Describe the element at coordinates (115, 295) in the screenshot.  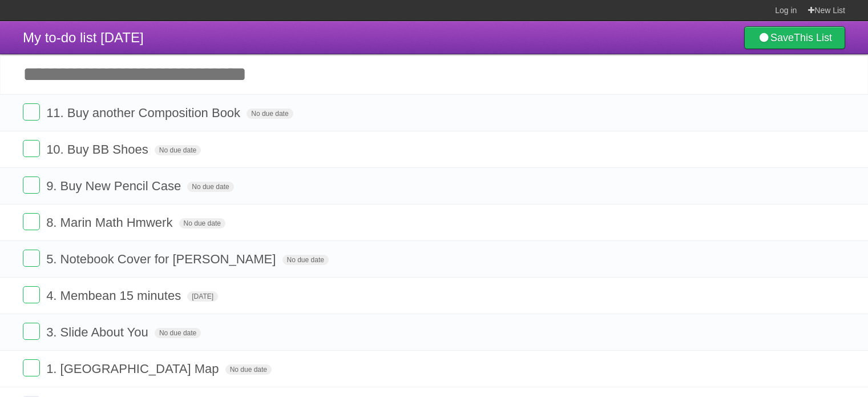
I see `span: 4. Membean 15 minutes` at that location.